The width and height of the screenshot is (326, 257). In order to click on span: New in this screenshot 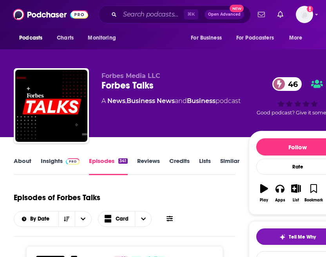, I will do `click(237, 8)`.